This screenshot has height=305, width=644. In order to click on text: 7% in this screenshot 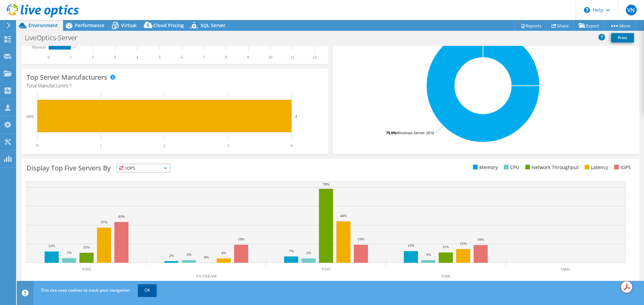, I will do `click(291, 251)`.